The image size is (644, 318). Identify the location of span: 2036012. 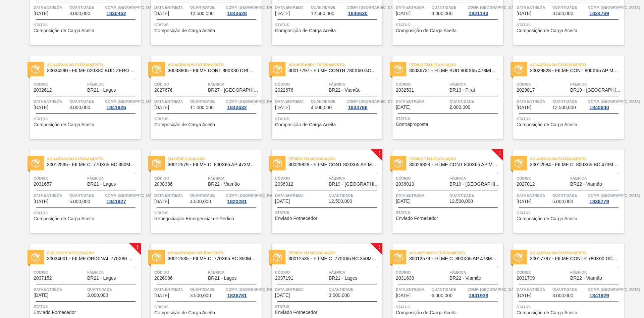
(284, 184).